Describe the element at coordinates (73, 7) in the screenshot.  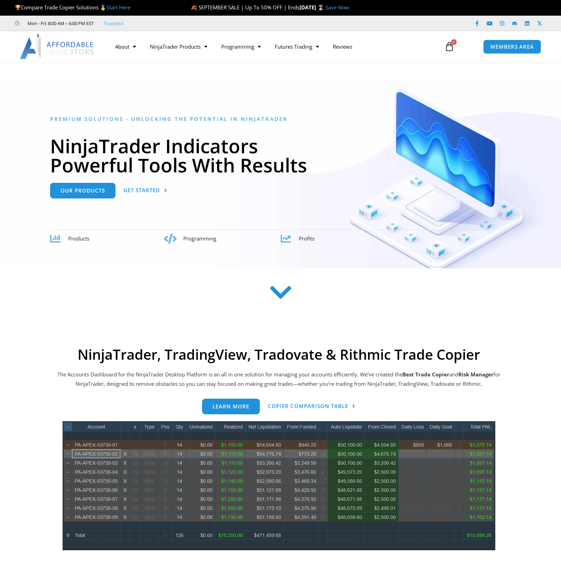
I see `span: Compare Trade Copier Solutions 🥇` at that location.